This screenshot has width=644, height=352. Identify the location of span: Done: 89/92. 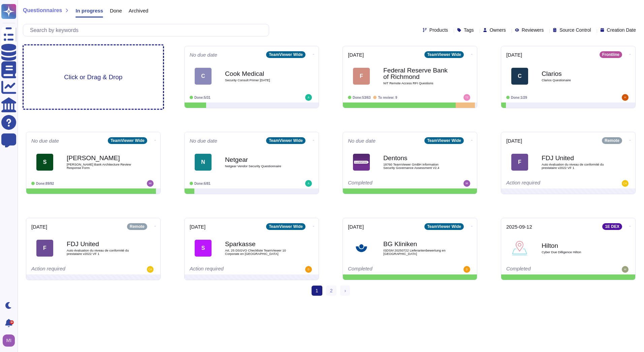
(45, 183).